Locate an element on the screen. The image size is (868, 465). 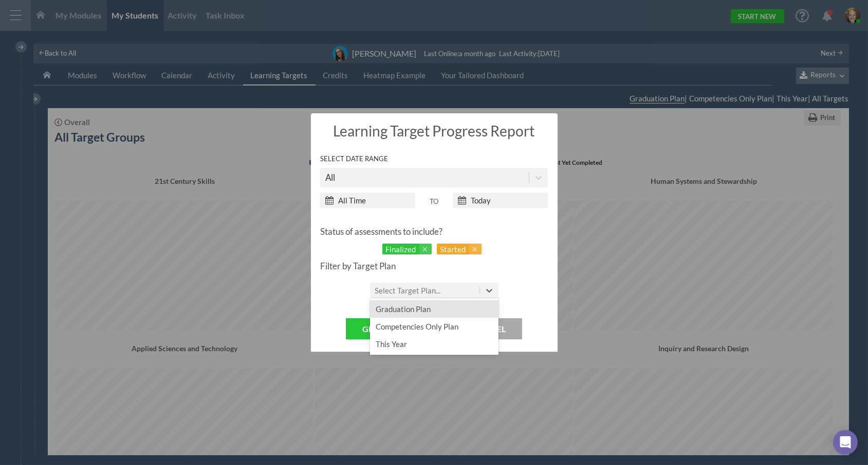
div: Open Intercom Messenger is located at coordinates (845, 441).